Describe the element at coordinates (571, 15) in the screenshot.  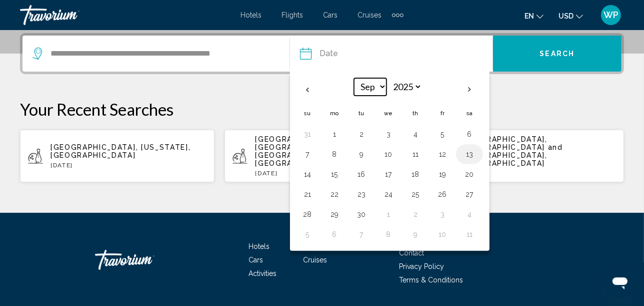
I see `button: Change currency` at that location.